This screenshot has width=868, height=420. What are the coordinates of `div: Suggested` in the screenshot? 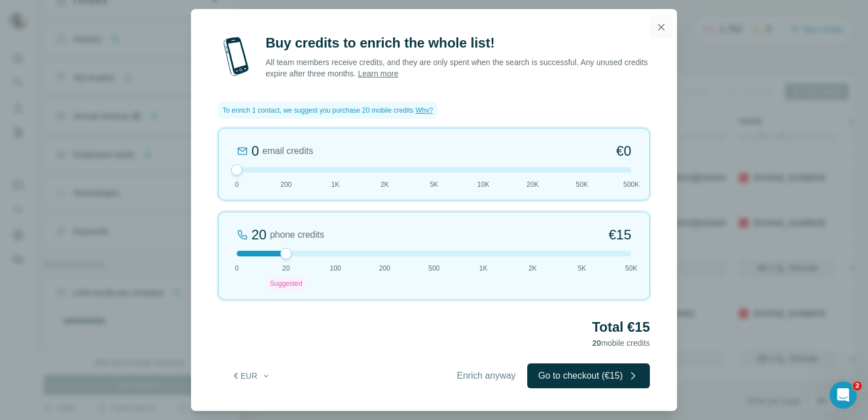 It's located at (286, 284).